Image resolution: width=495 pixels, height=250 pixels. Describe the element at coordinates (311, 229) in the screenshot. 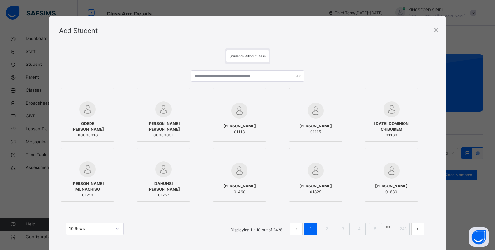

I see `li: 1` at that location.